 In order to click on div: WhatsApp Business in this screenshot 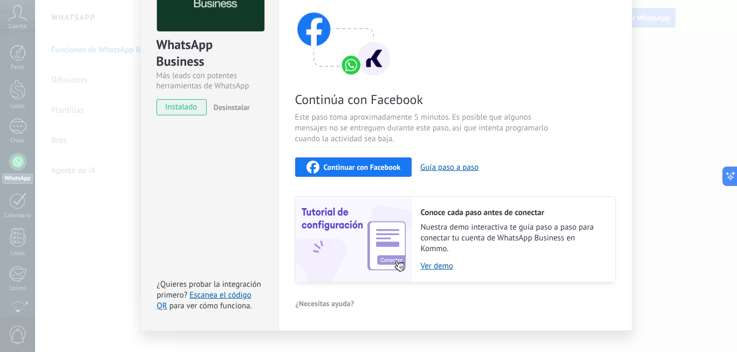, I will do `click(209, 53)`.